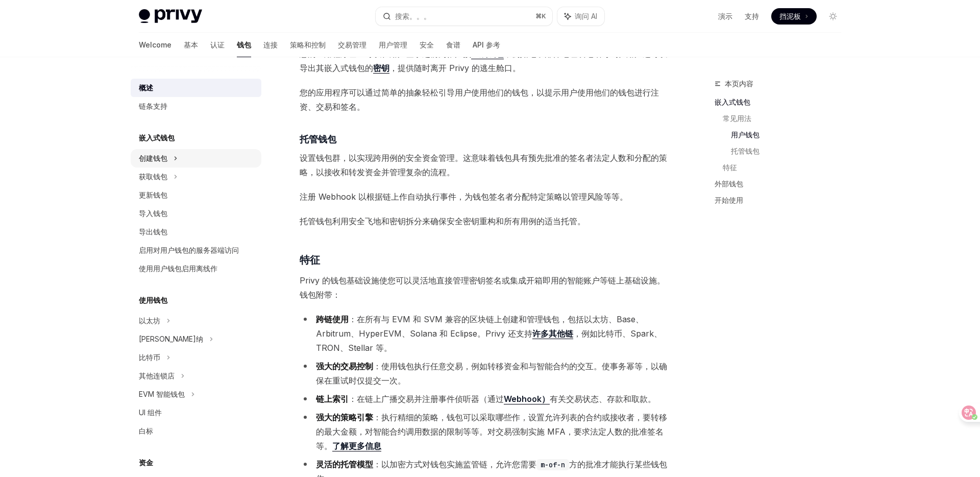  What do you see at coordinates (786, 167) in the screenshot?
I see `a: 特征` at bounding box center [786, 167].